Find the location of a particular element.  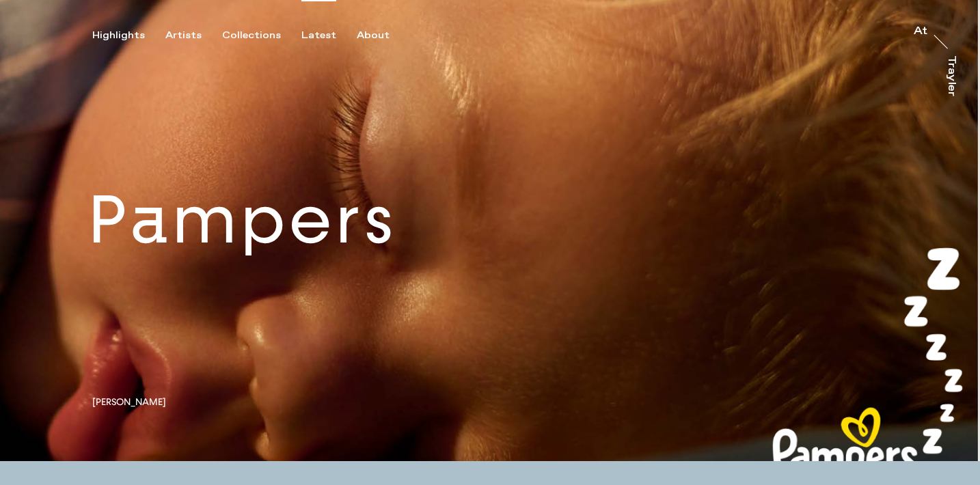

div: Trayler is located at coordinates (951, 76).